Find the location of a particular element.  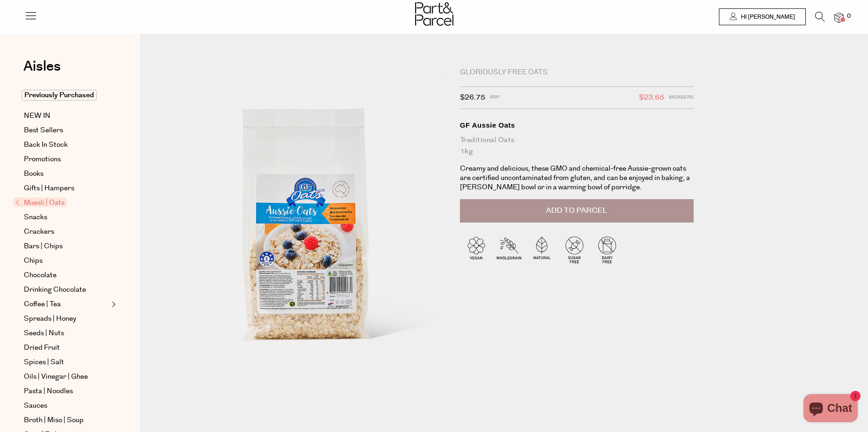

a: Muesli | Oats is located at coordinates (62, 203).